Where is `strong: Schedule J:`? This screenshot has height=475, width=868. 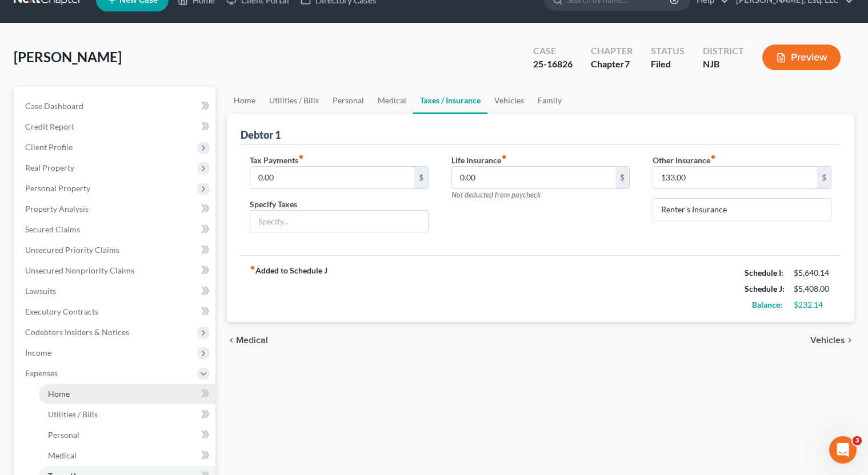 strong: Schedule J: is located at coordinates (765, 288).